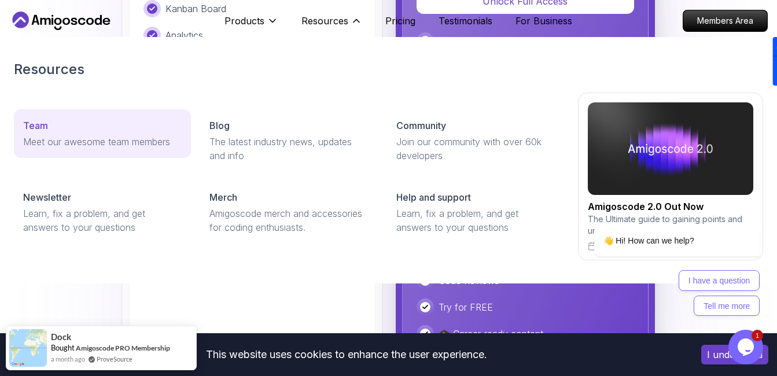 The height and width of the screenshot is (376, 777). What do you see at coordinates (289, 212) in the screenshot?
I see `a: MerchAmigoscode merch and accessories for coding enthusiasts.` at bounding box center [289, 212].